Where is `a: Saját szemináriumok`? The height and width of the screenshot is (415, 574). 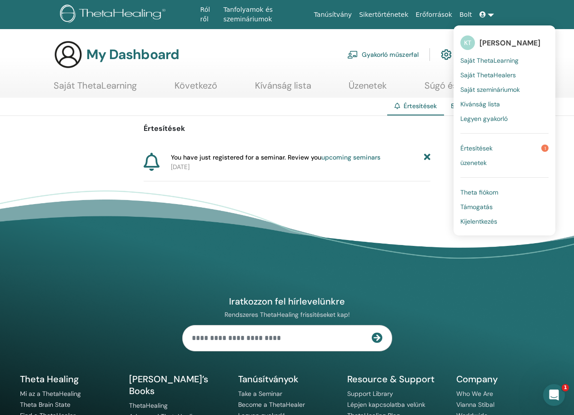
a: Saját szemináriumok is located at coordinates (505, 90).